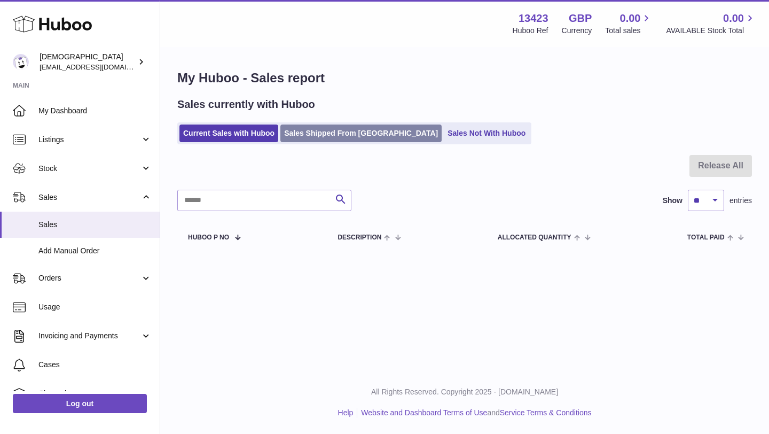 The width and height of the screenshot is (769, 434). What do you see at coordinates (21, 62) in the screenshot?
I see `img: olgazyuz@outlook.com` at bounding box center [21, 62].